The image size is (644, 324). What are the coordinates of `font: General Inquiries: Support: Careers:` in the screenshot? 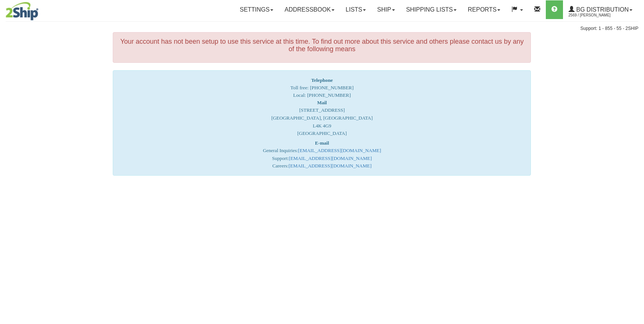 It's located at (322, 154).